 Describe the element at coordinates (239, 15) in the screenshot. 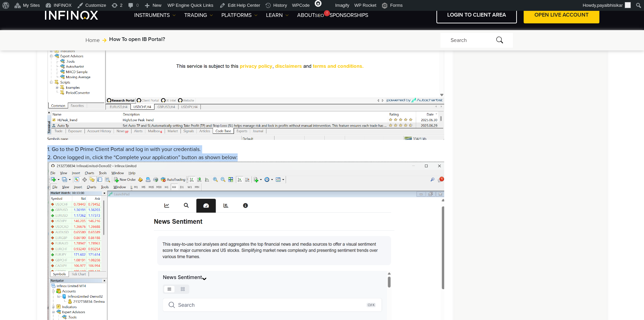

I see `a: PLATFORMS` at that location.